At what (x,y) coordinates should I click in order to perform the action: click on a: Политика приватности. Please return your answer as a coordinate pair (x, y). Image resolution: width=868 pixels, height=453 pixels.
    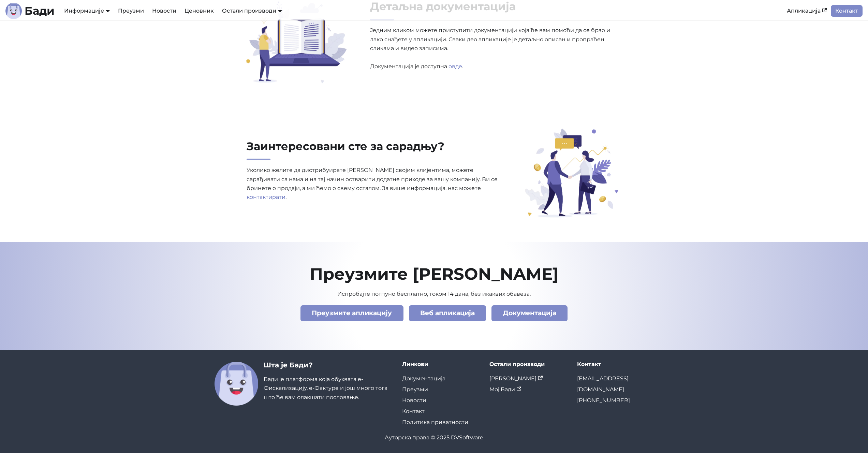
    Looking at the image, I should click on (435, 422).